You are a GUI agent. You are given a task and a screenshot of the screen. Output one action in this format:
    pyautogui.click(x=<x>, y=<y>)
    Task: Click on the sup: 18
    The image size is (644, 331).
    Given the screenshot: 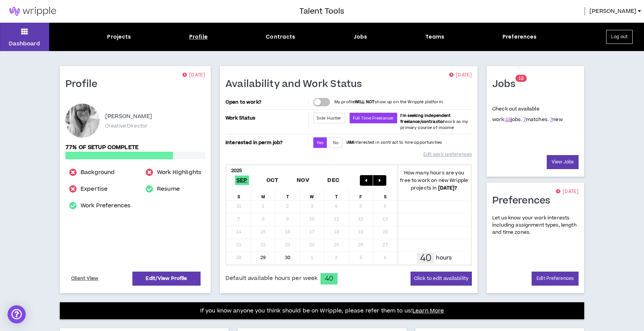 What is the action you would take?
    pyautogui.click(x=521, y=78)
    